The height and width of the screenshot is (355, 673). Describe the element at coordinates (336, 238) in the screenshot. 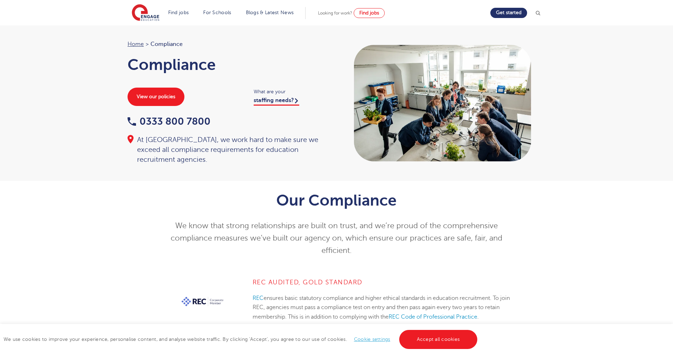

I see `p: We know that strong relationships are built on trust, and we’re proud of the comprehensive compli...` at that location.